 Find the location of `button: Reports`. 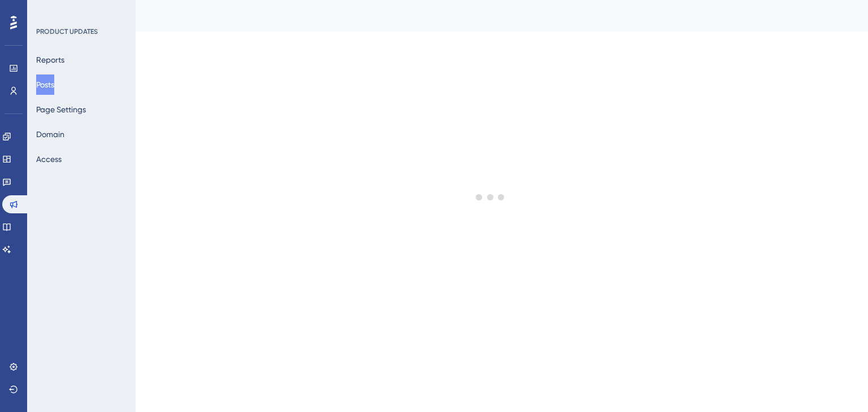

button: Reports is located at coordinates (50, 60).